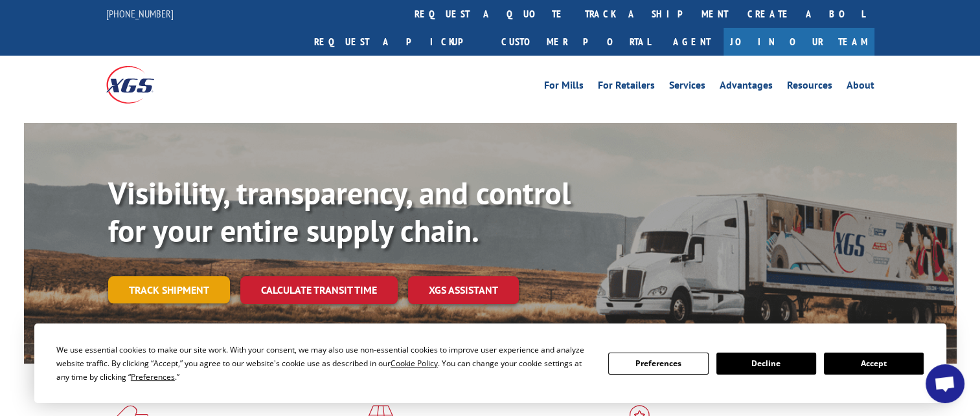 Image resolution: width=980 pixels, height=416 pixels. I want to click on a: XGS ASSISTANT, so click(464, 290).